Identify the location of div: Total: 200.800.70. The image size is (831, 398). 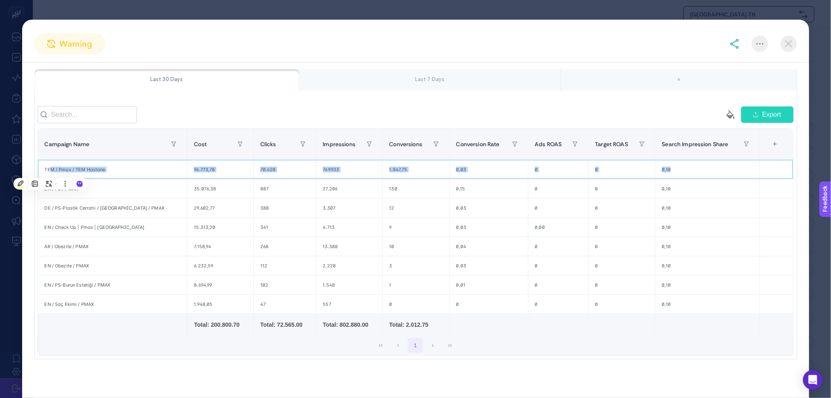
(220, 325).